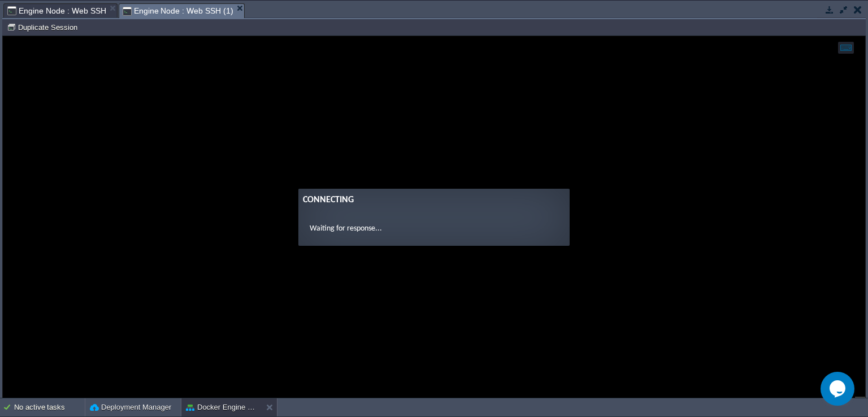 This screenshot has height=417, width=868. What do you see at coordinates (178, 11) in the screenshot?
I see `span: Engine Node : Web SSH (1)` at bounding box center [178, 11].